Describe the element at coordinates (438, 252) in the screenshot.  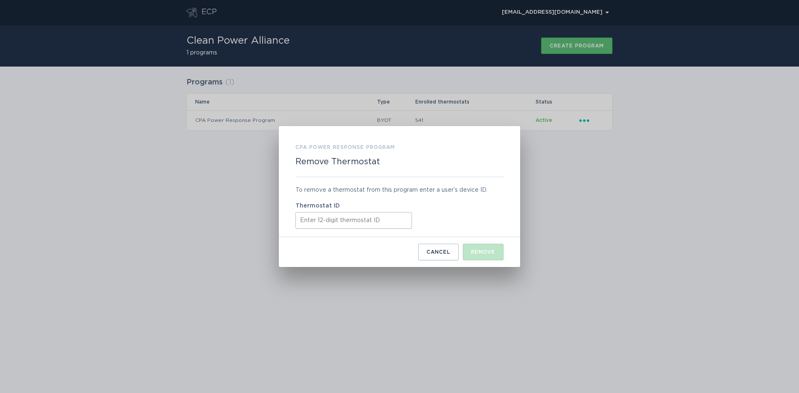
I see `div: Cancel` at that location.